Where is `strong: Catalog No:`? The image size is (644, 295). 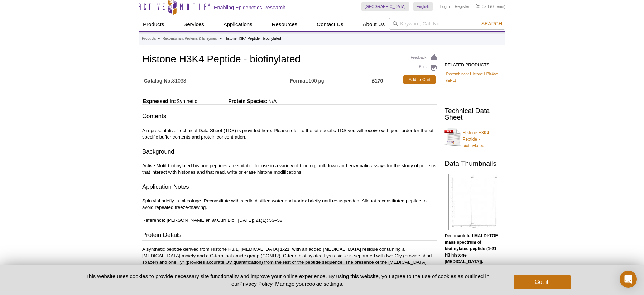 strong: Catalog No: is located at coordinates (158, 81).